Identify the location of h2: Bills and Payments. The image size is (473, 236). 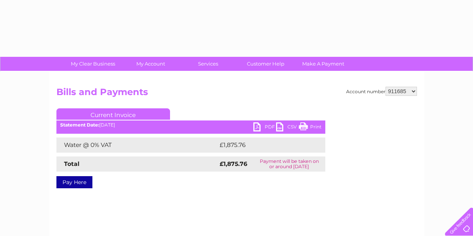
(237, 94).